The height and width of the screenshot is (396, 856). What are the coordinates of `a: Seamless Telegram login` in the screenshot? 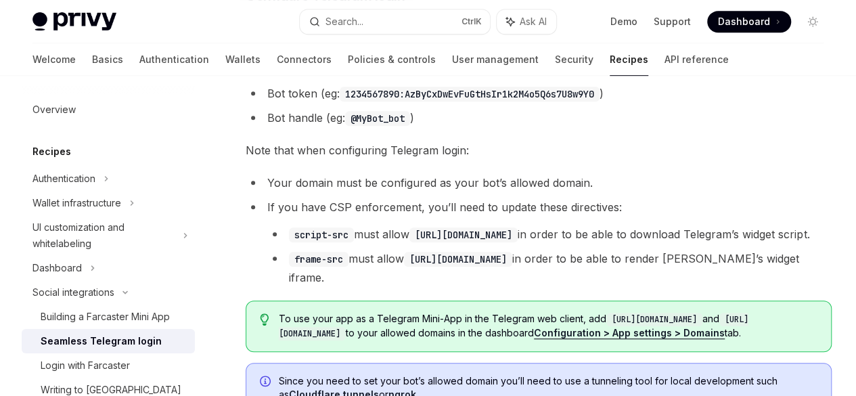 It's located at (108, 341).